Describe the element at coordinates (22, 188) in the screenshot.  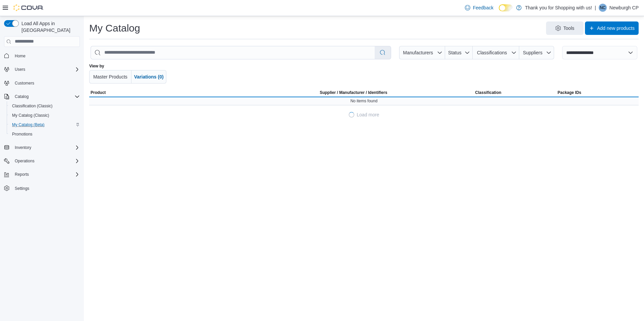
I see `a: Settings` at that location.